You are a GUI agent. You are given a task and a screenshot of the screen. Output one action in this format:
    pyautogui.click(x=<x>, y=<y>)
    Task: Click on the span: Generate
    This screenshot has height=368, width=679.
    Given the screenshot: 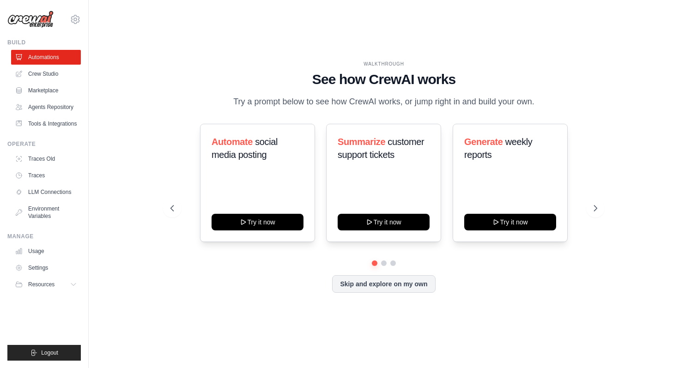 What is the action you would take?
    pyautogui.click(x=484, y=142)
    